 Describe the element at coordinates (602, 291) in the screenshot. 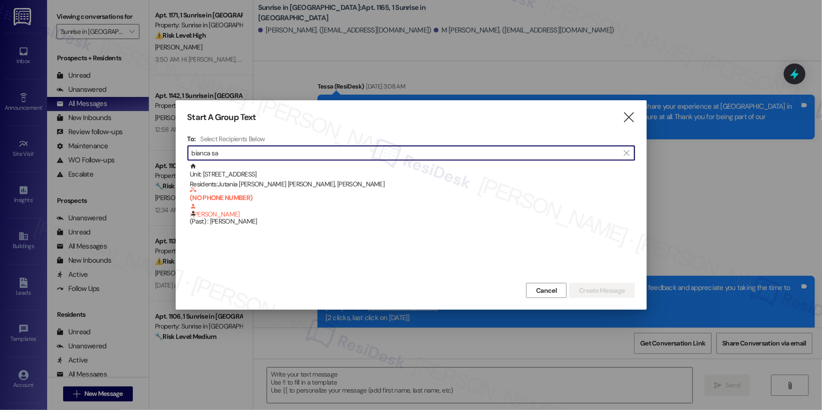

I see `button: Create Message` at that location.